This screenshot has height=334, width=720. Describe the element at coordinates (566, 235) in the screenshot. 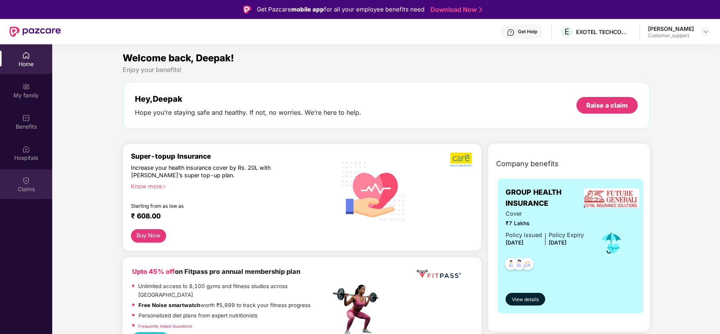

I see `div: Policy Expiry` at that location.